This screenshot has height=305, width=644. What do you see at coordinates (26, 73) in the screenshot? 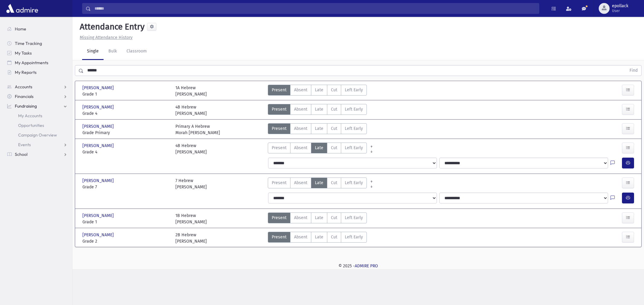
I see `span: My Reports` at bounding box center [26, 73].